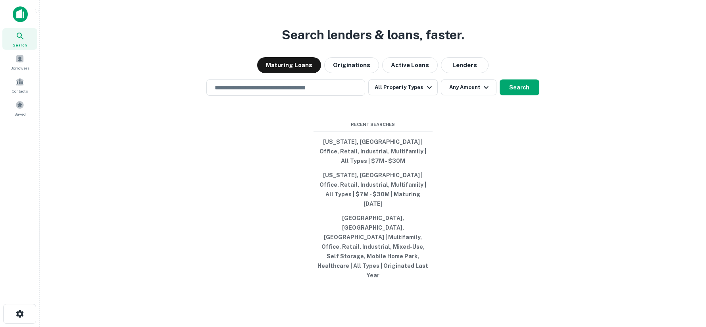 The width and height of the screenshot is (706, 327). I want to click on button: Search, so click(519, 87).